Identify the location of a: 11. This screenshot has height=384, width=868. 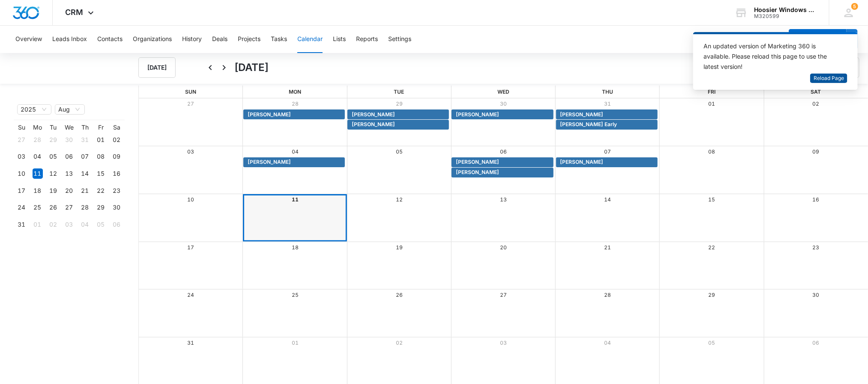
(295, 200).